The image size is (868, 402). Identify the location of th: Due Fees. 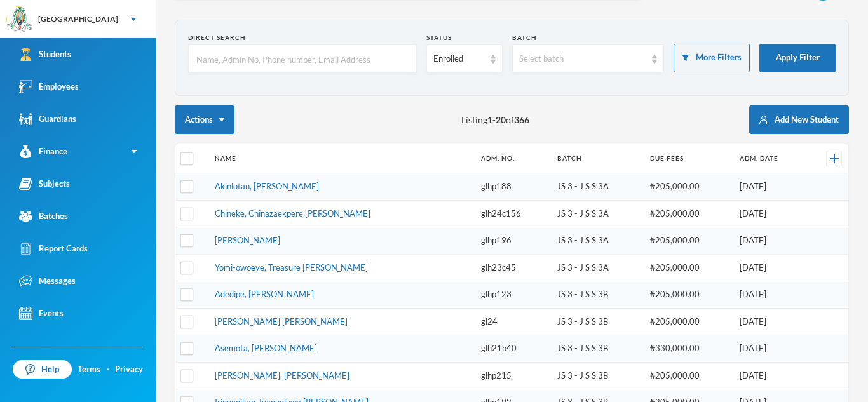
(688, 159).